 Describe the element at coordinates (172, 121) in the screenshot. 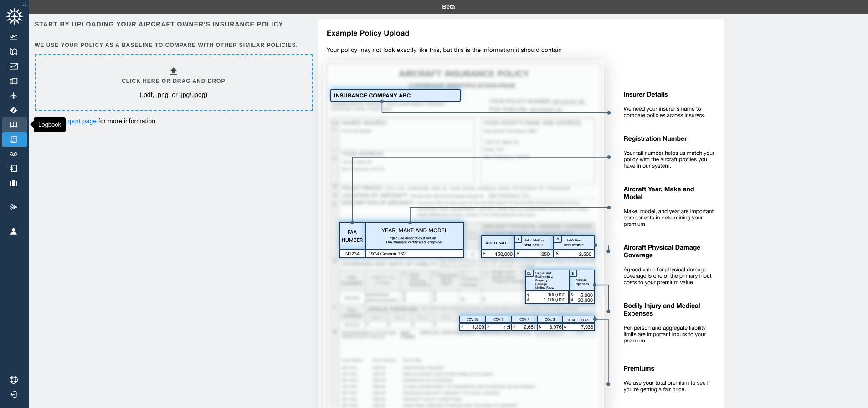

I see `p: Visit our for more information` at that location.